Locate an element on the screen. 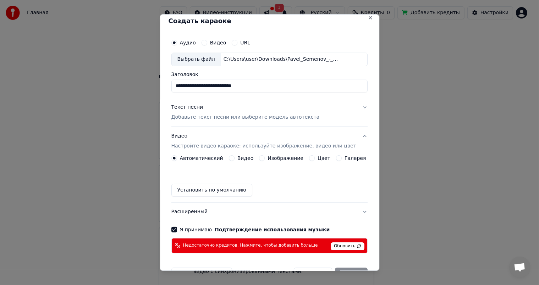 The width and height of the screenshot is (539, 285). button: Установить по умолчанию is located at coordinates (212, 190).